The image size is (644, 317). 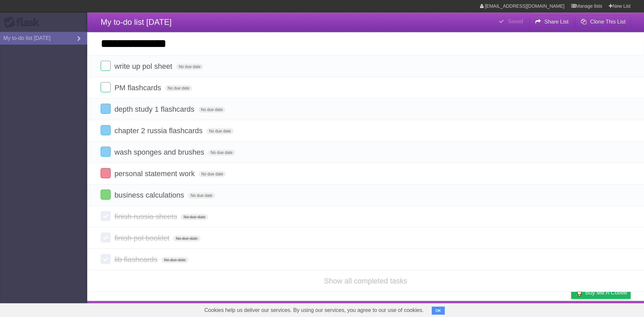 What do you see at coordinates (609, 309) in the screenshot?
I see `a: Suggest a feature` at bounding box center [609, 309].